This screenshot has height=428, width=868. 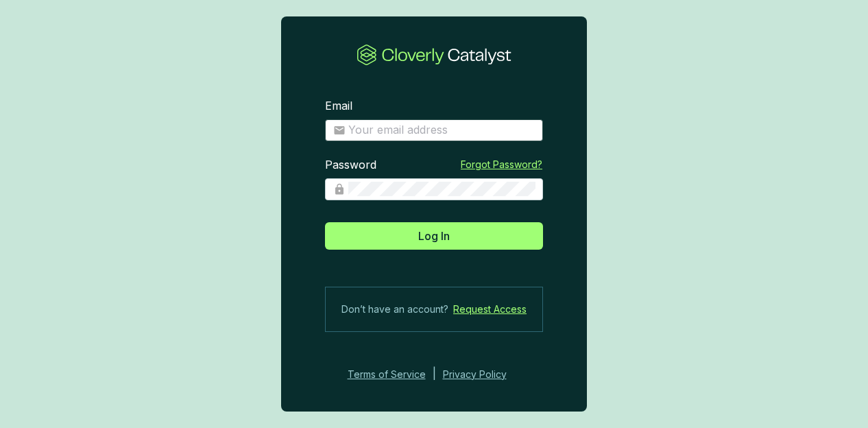 What do you see at coordinates (442, 130) in the screenshot?
I see `input: Email` at bounding box center [442, 130].